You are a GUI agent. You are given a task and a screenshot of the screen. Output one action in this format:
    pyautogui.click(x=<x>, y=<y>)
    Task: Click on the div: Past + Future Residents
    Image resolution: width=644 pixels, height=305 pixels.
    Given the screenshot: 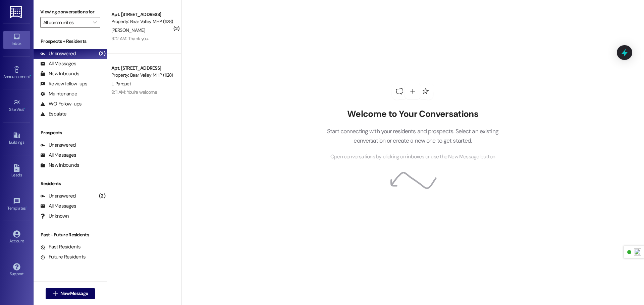 What is the action you would take?
    pyautogui.click(x=70, y=235)
    